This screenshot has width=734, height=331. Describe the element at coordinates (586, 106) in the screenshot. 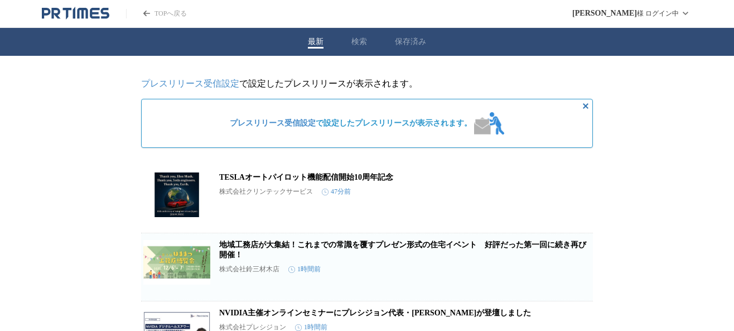

I see `button: 非表示にする` at that location.